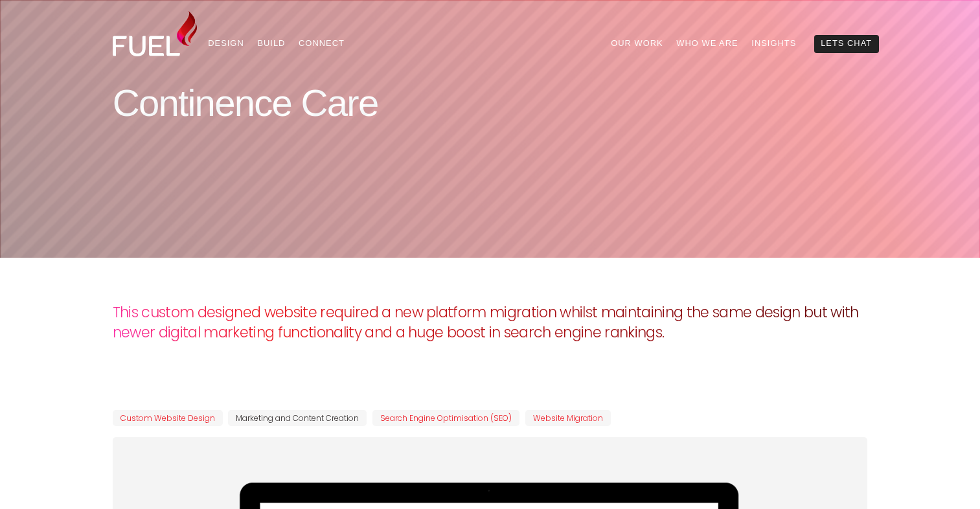  What do you see at coordinates (637, 44) in the screenshot?
I see `a: Our Work` at bounding box center [637, 44].